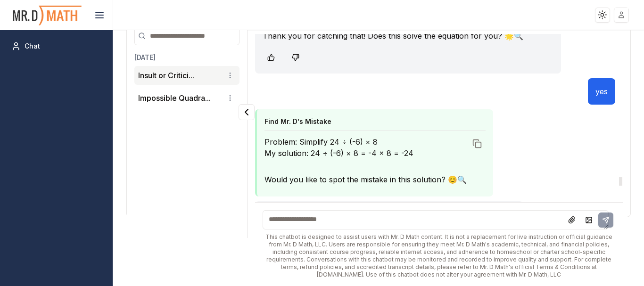 This screenshot has height=286, width=644. I want to click on p: Would you like to spot the mistake in this solution? 😊🔍, so click(365, 179).